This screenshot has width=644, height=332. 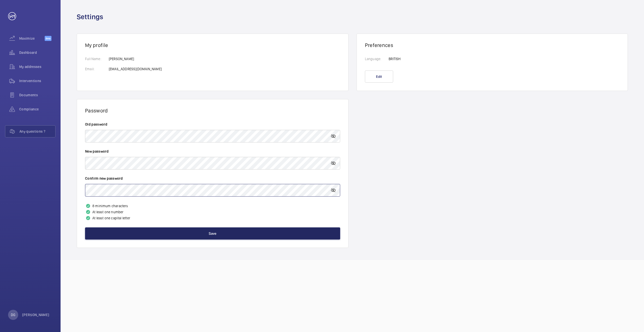 What do you see at coordinates (212, 124) in the screenshot?
I see `label: Old password` at bounding box center [212, 124].